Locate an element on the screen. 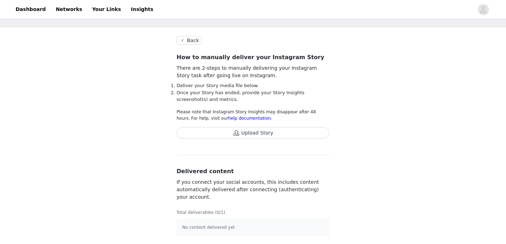  h3: How to manually deliver your Instagram Story is located at coordinates (253, 57).